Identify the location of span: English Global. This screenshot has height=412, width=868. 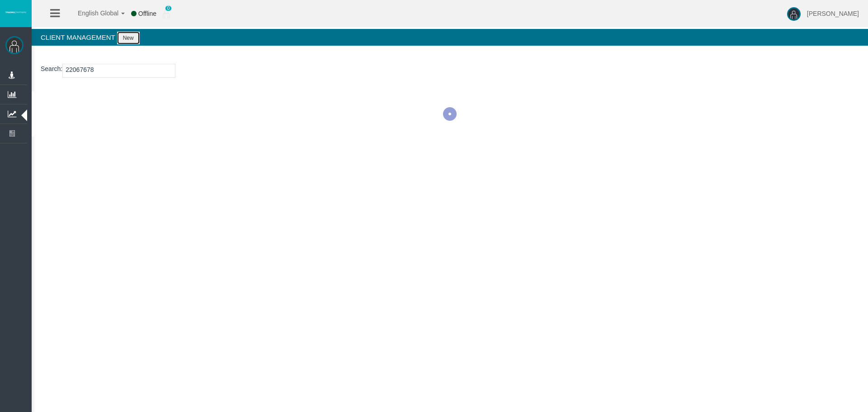
(92, 13).